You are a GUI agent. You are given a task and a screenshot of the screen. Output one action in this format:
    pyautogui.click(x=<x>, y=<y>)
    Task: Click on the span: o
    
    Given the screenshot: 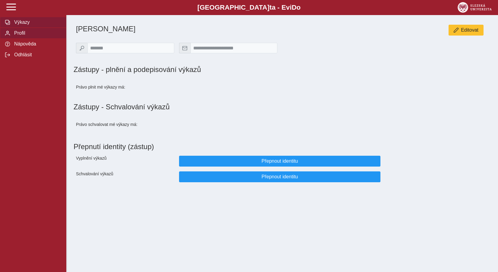 What is the action you would take?
    pyautogui.click(x=298, y=7)
    